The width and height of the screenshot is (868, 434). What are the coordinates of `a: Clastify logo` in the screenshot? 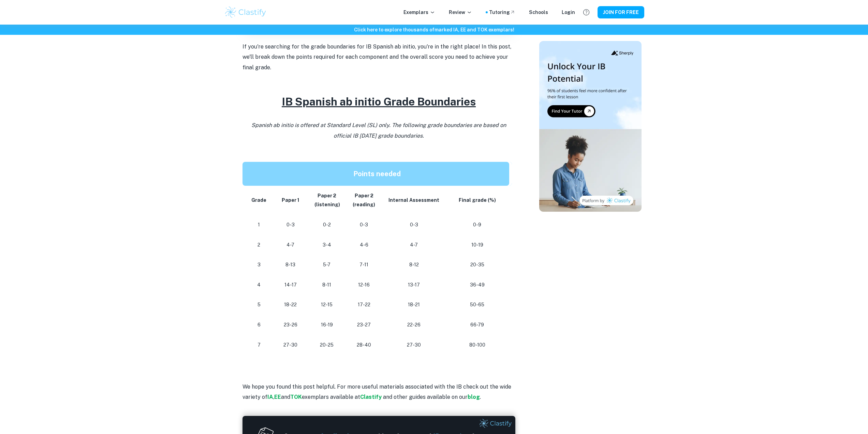 It's located at (246, 12).